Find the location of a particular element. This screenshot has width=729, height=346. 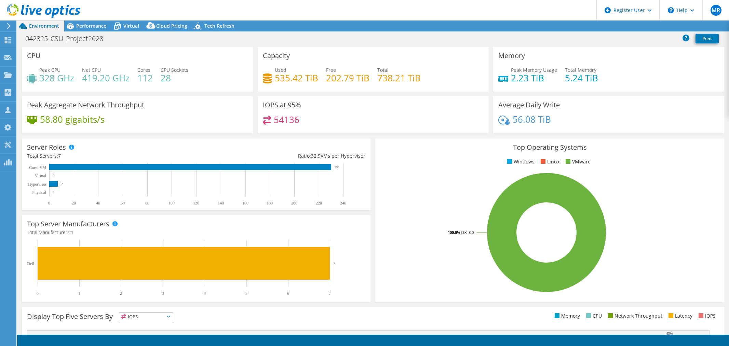

text: 120 is located at coordinates (196, 203).